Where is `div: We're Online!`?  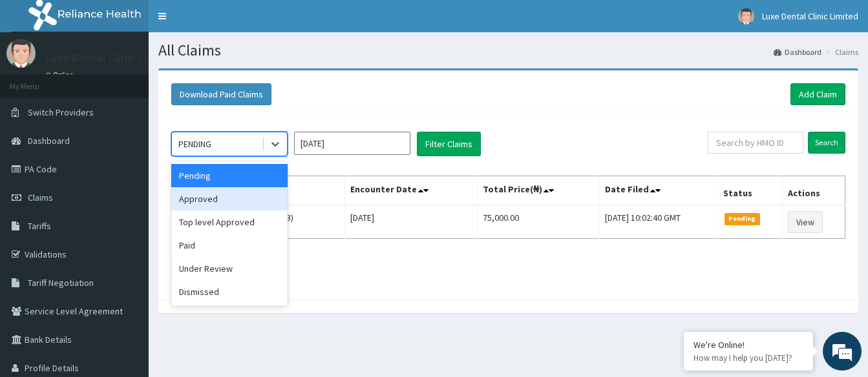
div: We're Online! is located at coordinates (749, 345).